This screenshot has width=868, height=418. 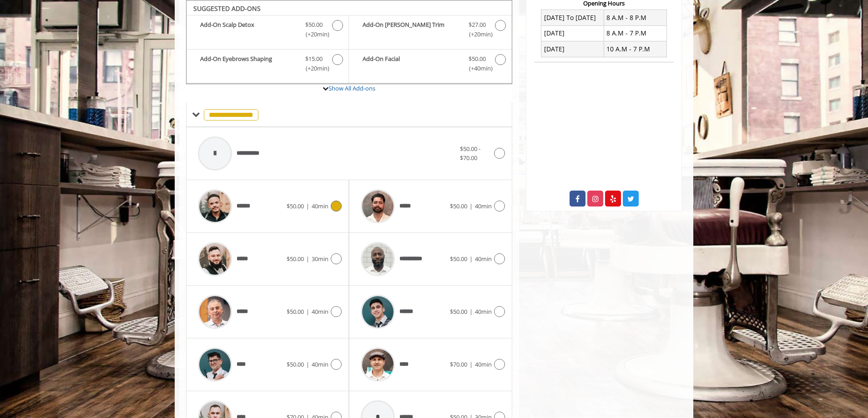 What do you see at coordinates (248, 63) in the screenshot?
I see `b: Add-On Eyebrows Shaping` at bounding box center [248, 63].